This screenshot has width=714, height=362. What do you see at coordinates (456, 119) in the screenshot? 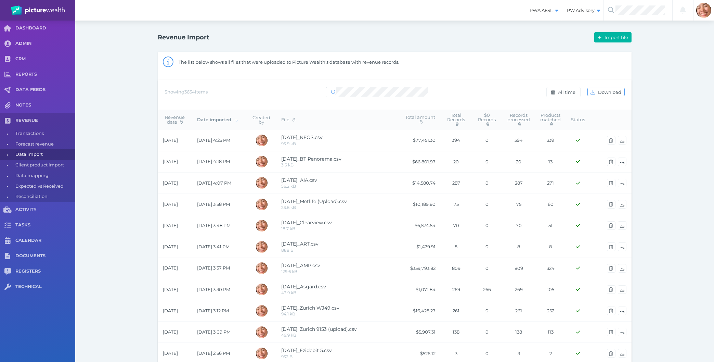
I see `span: Total Records` at bounding box center [456, 119].